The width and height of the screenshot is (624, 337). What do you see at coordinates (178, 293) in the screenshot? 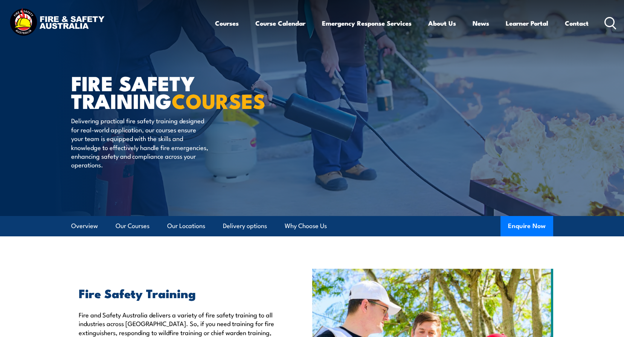
I see `h2: Fire Safety Training` at bounding box center [178, 293].